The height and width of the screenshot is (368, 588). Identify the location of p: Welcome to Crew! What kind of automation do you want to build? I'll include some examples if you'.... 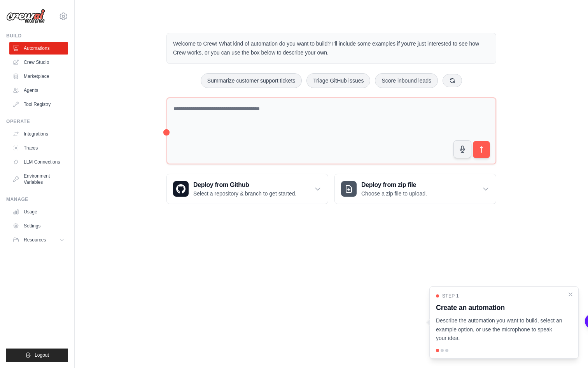
(331, 48).